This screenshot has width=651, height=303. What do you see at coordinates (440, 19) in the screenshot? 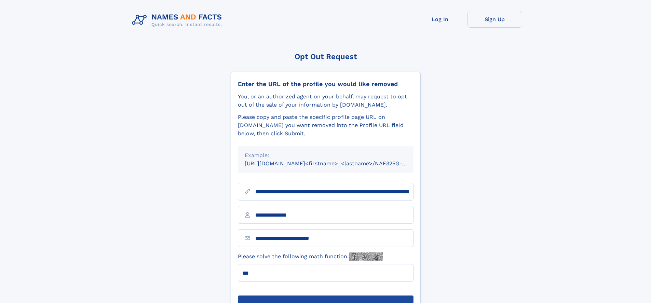
I see `a: Log In` at bounding box center [440, 19].